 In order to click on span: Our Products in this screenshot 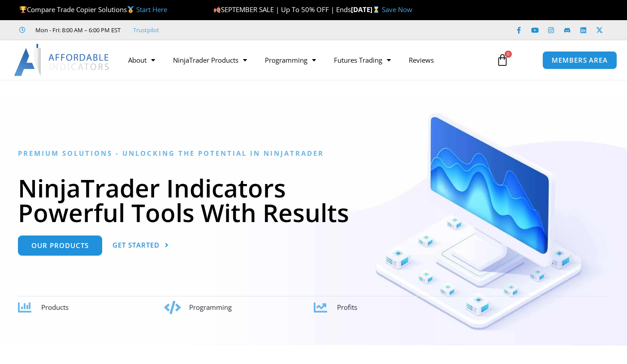, I will do `click(60, 246)`.